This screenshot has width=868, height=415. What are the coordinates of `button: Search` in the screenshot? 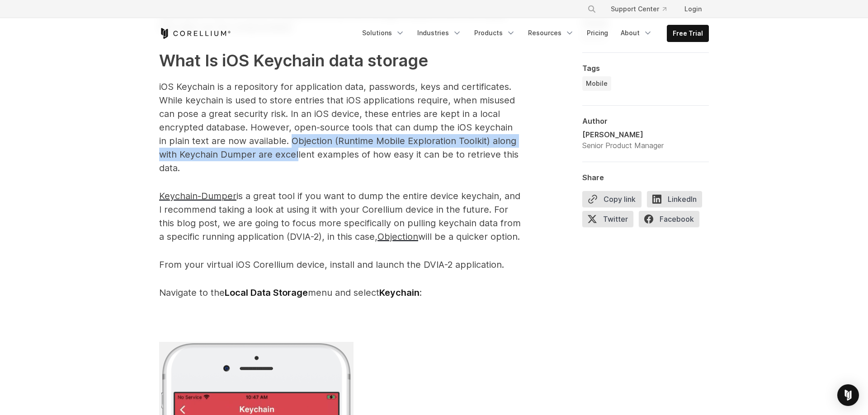 It's located at (592, 9).